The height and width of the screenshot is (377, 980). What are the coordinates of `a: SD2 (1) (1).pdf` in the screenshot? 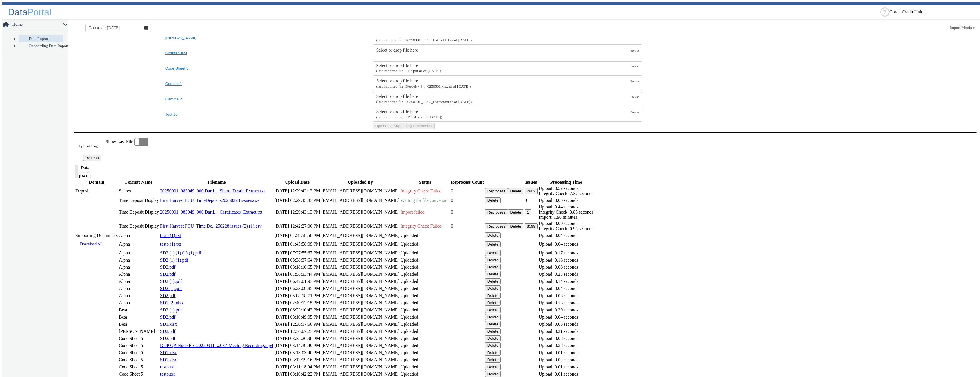 It's located at (174, 260).